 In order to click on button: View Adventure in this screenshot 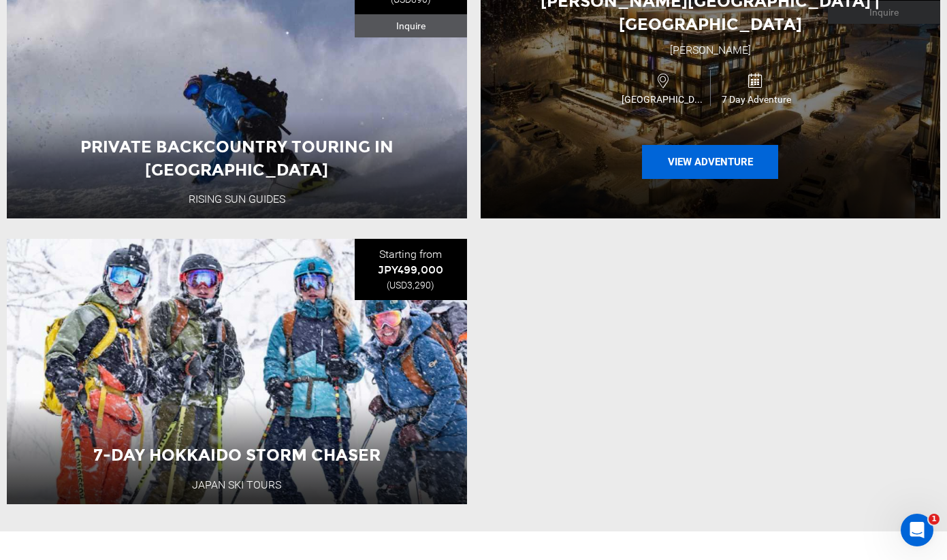, I will do `click(710, 162)`.